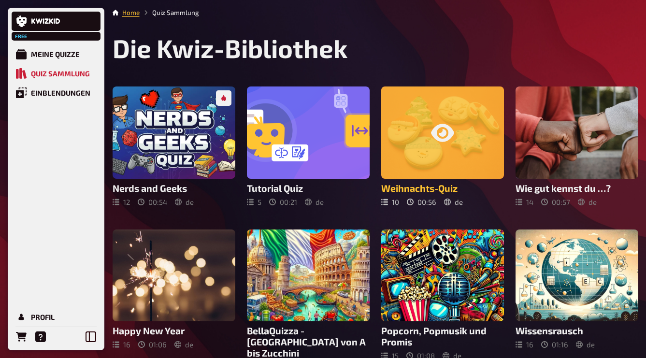 The width and height of the screenshot is (646, 358). I want to click on h3: Tutorial Quiz, so click(308, 188).